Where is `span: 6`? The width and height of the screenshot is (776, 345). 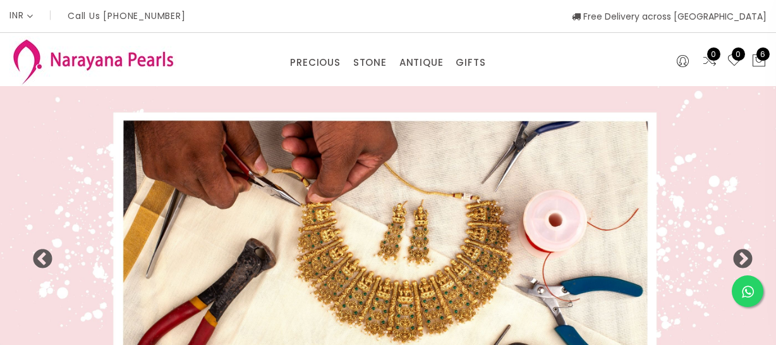
span: 6 is located at coordinates (763, 54).